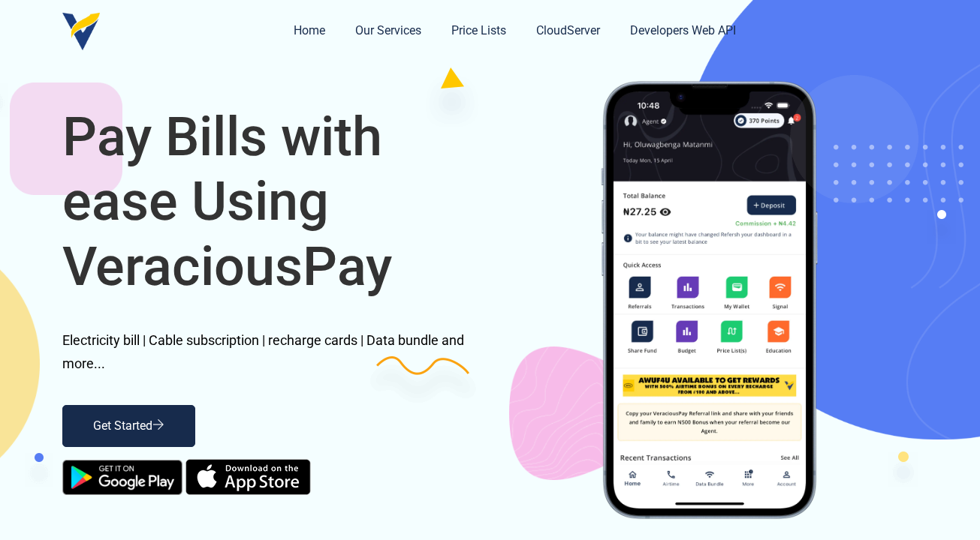 The image size is (980, 540). What do you see at coordinates (568, 31) in the screenshot?
I see `a: CloudServer` at bounding box center [568, 31].